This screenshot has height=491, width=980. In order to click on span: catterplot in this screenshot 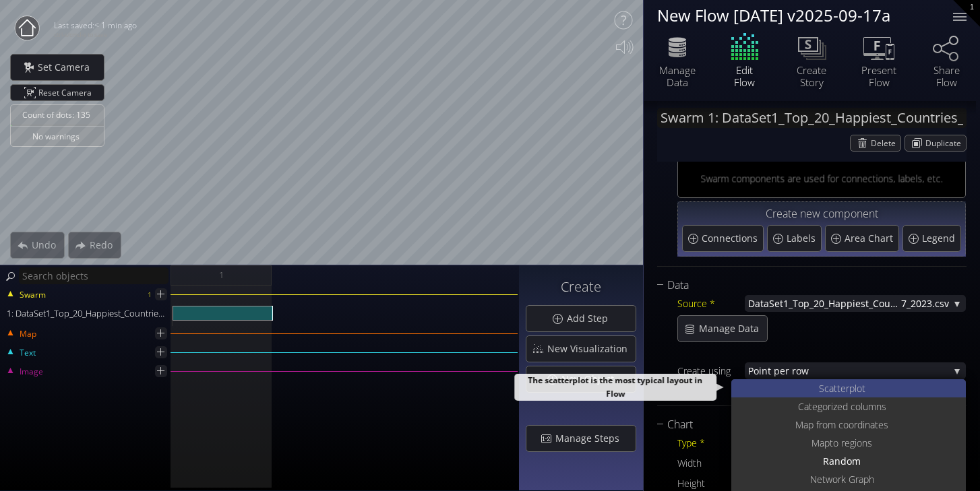, I will do `click(845, 388)`.